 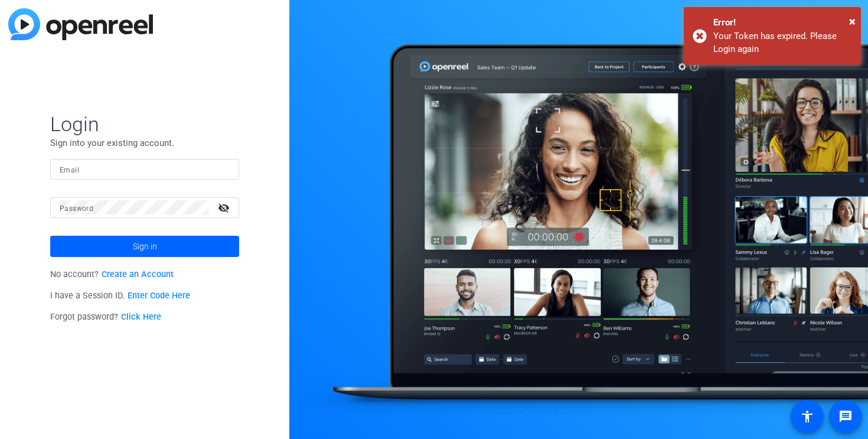 What do you see at coordinates (137, 274) in the screenshot?
I see `a: Create an Account` at bounding box center [137, 274].